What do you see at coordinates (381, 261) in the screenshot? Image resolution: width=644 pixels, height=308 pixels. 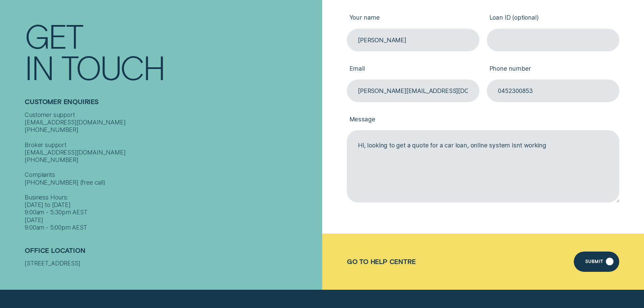 I see `div: Go to Help Centre` at bounding box center [381, 261].